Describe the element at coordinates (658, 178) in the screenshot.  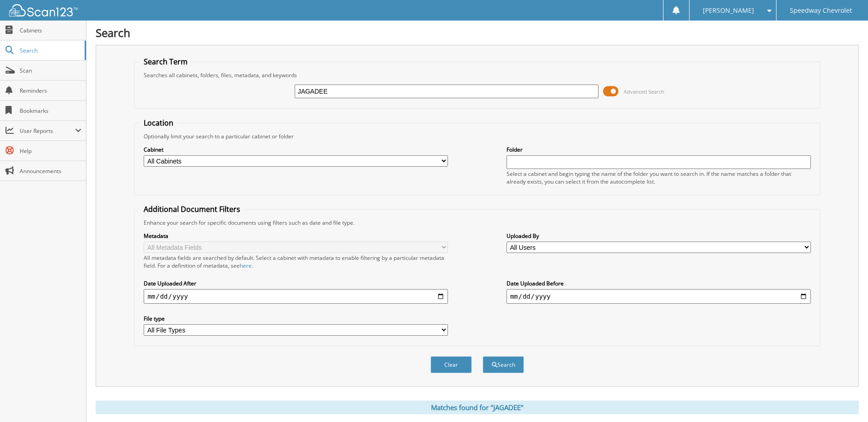
I see `div: Select a cabinet and begin typing the name of the folder you want to search in. If the name match...` at that location.